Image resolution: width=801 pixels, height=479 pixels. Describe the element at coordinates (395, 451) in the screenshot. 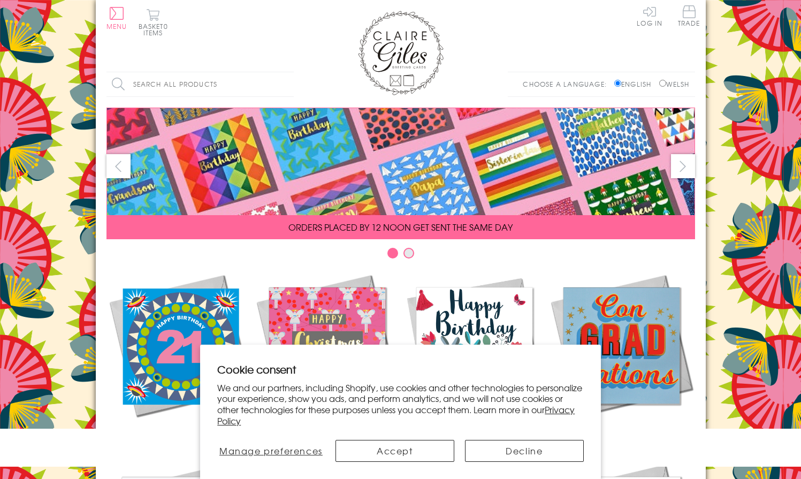

I see `button: Accept` at that location.